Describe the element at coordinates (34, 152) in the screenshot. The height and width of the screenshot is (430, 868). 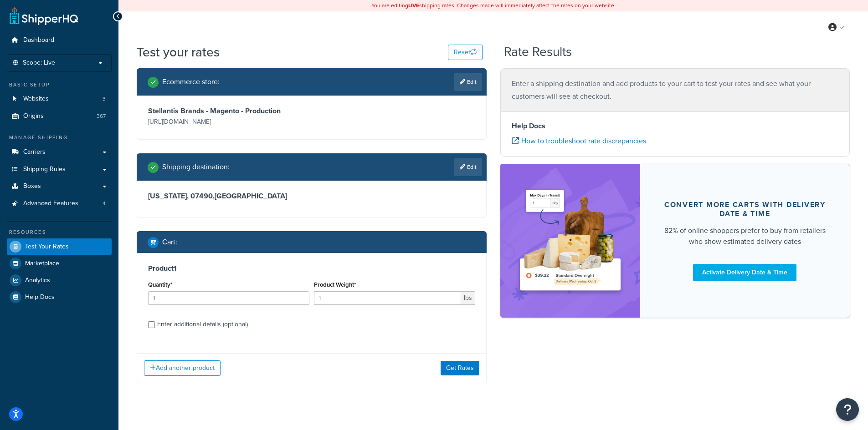
I see `span: Carriers` at that location.